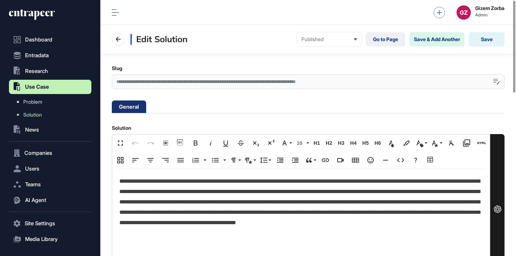 Image resolution: width=516 pixels, height=256 pixels. What do you see at coordinates (265, 160) in the screenshot?
I see `button: Line Height` at bounding box center [265, 160].